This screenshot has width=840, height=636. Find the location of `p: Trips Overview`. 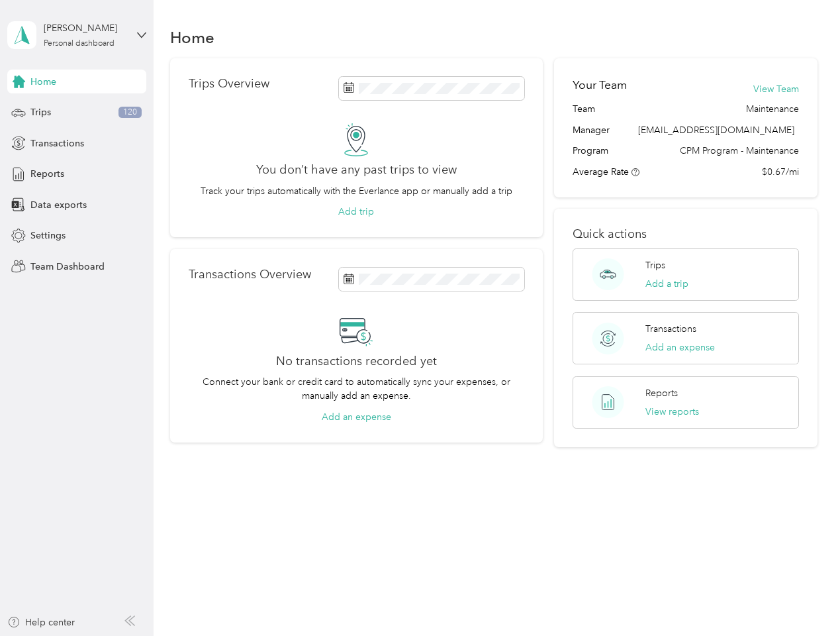

p: Trips Overview is located at coordinates (229, 83).